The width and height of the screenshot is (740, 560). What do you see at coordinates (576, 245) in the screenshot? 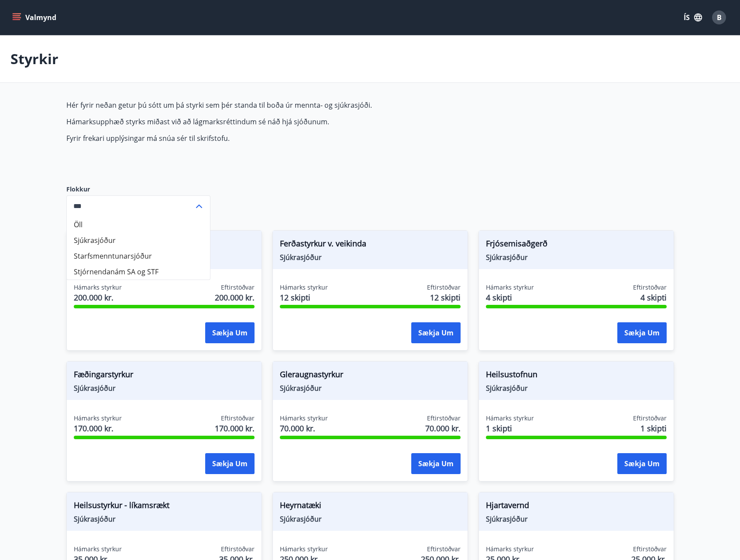
I see `span: Frjósemisaðgerð` at bounding box center [576, 245].